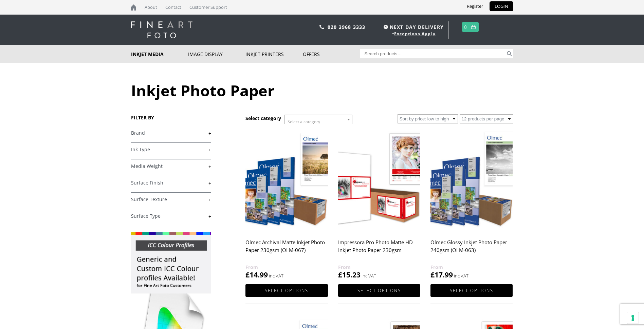  What do you see at coordinates (321, 27) in the screenshot?
I see `img: phone.svg` at bounding box center [321, 27].